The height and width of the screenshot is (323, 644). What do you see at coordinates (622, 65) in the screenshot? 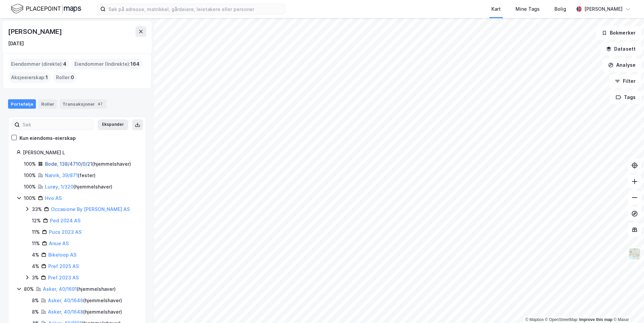
I see `button: Analyse` at bounding box center [622, 65].